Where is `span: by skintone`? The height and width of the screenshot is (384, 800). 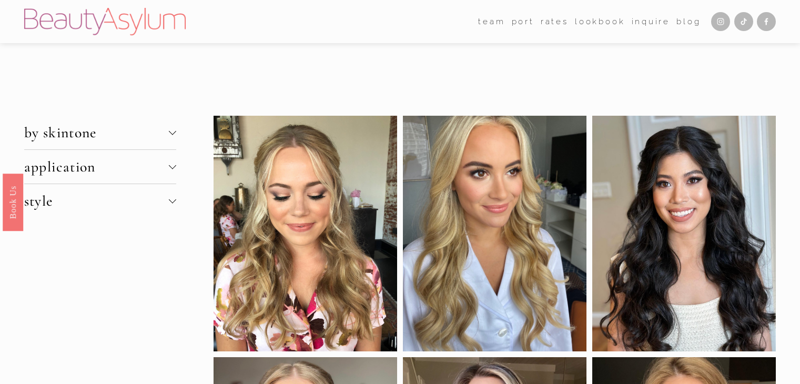 span: by skintone is located at coordinates (96, 132).